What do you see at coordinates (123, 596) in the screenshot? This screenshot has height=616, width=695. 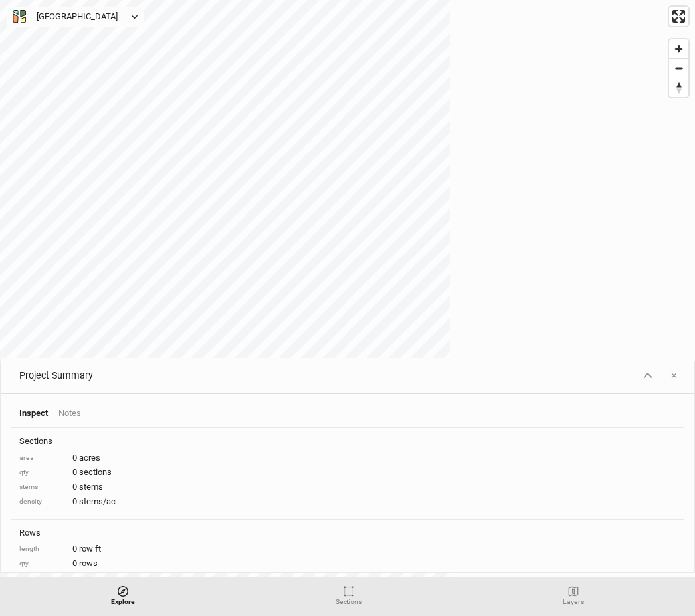 I see `button: Explore` at bounding box center [123, 596].